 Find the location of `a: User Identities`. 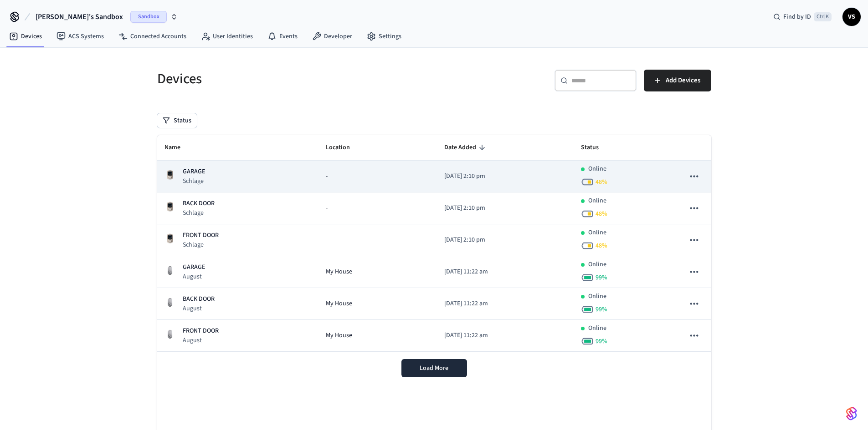

a: User Identities is located at coordinates (227, 37).